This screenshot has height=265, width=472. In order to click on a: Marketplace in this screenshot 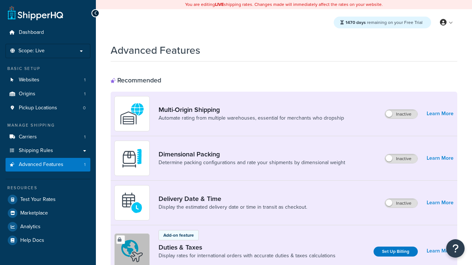, I will do `click(48, 213)`.